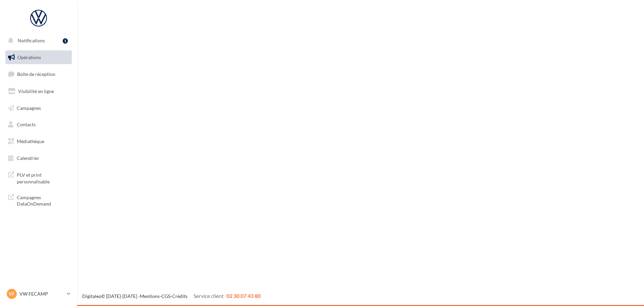  What do you see at coordinates (29, 107) in the screenshot?
I see `span: Campagnes` at bounding box center [29, 107].